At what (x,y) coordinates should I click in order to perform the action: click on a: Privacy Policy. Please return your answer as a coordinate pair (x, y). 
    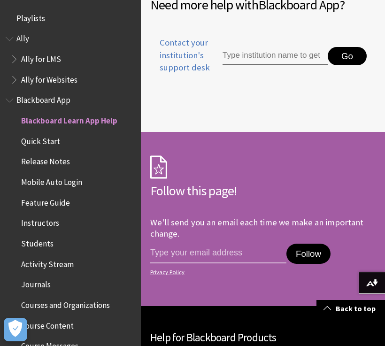
    Looking at the image, I should click on (261, 272).